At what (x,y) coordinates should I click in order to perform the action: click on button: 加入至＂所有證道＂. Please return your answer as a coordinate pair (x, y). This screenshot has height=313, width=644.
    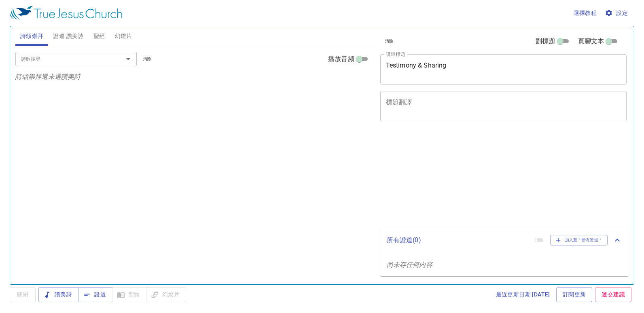
    Looking at the image, I should click on (579, 240).